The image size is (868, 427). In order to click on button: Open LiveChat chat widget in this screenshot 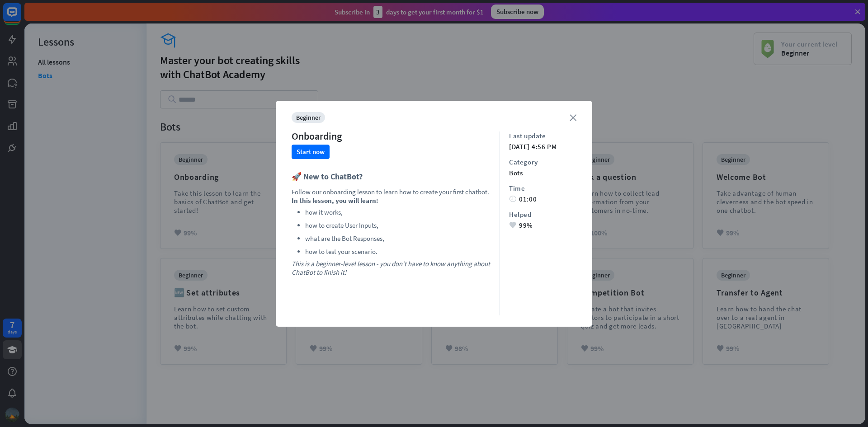, I will do `click(20, 17)`.